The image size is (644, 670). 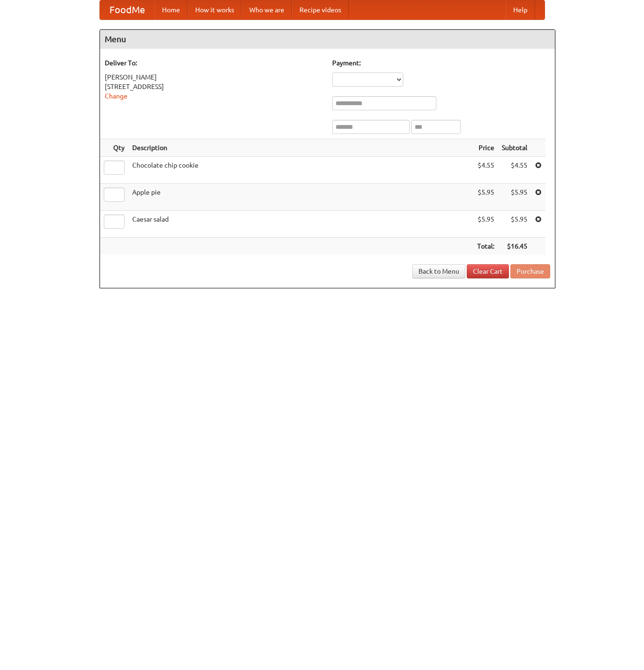 I want to click on a: Recipe videos, so click(x=320, y=10).